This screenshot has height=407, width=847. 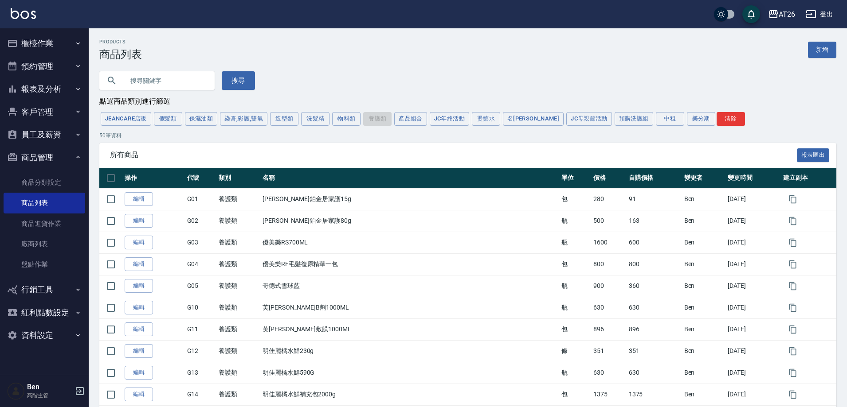 What do you see at coordinates (44, 224) in the screenshot?
I see `a: 商品進貨作業` at bounding box center [44, 224].